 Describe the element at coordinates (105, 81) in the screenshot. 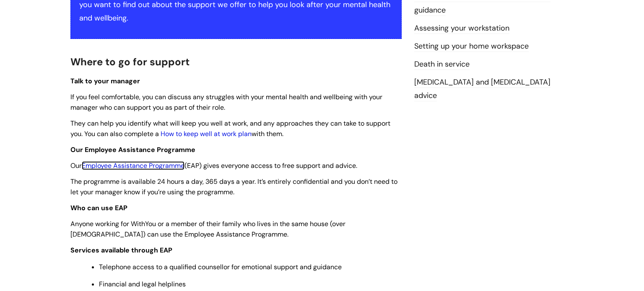

I see `span: Talk to your manager` at that location.